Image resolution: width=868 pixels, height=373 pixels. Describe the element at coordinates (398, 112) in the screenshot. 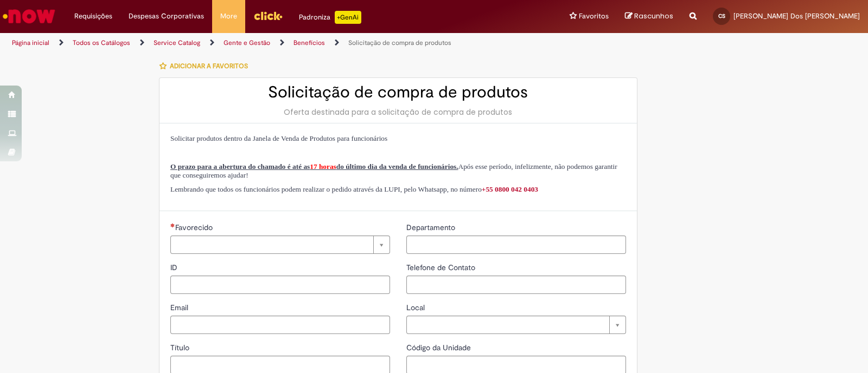

I see `div: Oferta destinada para a solicitação de compra de produtos` at that location.